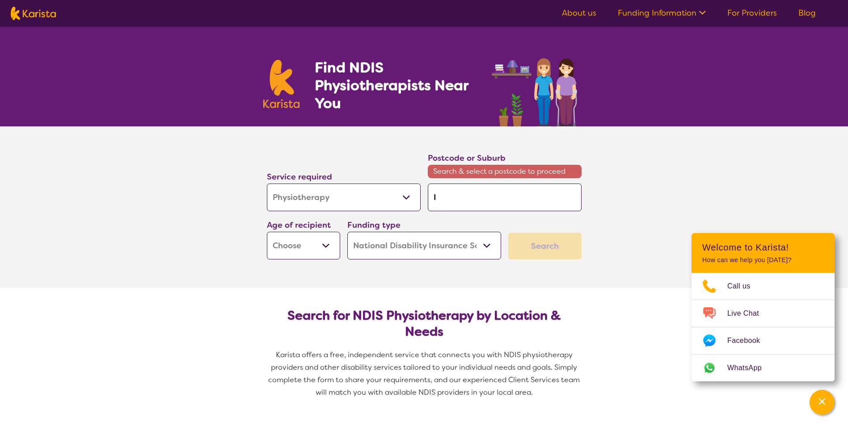  What do you see at coordinates (300, 177) in the screenshot?
I see `label: Service required` at bounding box center [300, 177].